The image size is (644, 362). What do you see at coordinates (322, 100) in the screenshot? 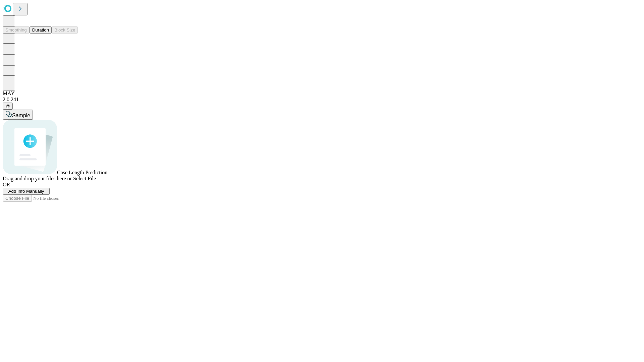
I see `div: 2.0.241` at bounding box center [322, 100].